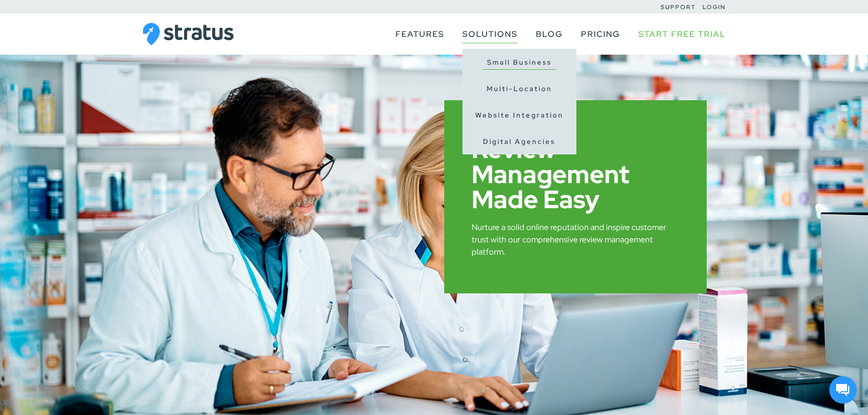  What do you see at coordinates (682, 35) in the screenshot?
I see `a: Start Free Trial` at bounding box center [682, 35].